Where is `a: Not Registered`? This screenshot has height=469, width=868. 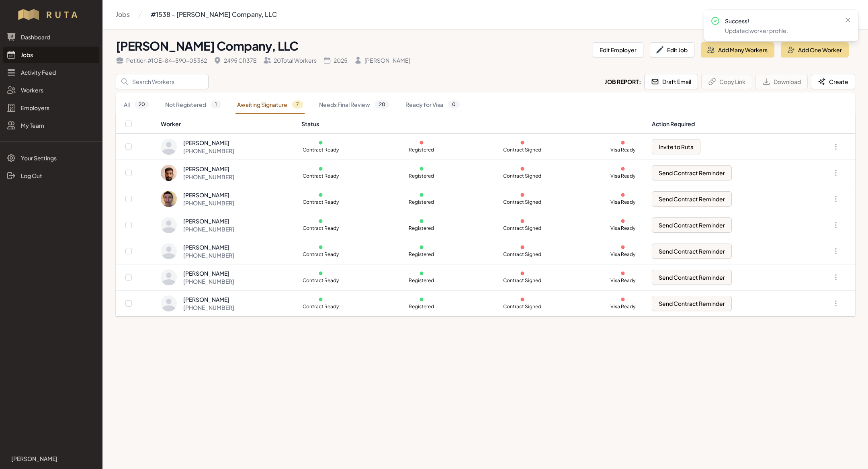
a: Not Registered is located at coordinates (193, 105).